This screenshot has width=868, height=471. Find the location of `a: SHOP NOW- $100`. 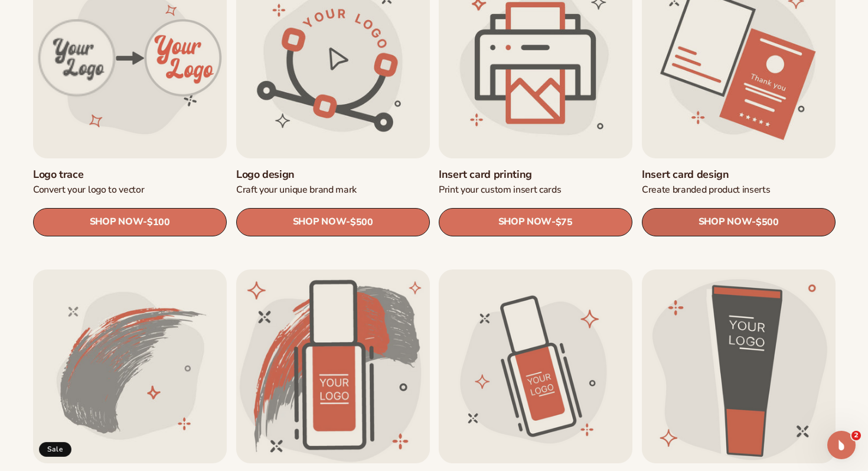

a: SHOP NOW- $100 is located at coordinates (130, 222).